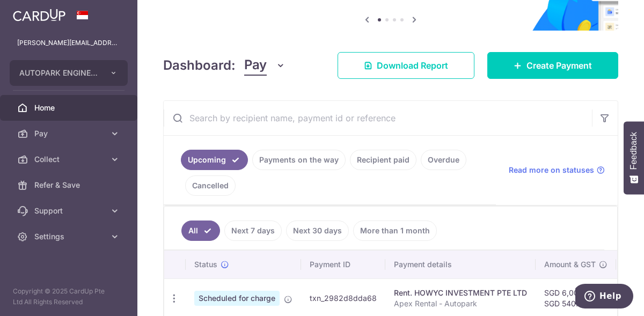 The height and width of the screenshot is (316, 644). I want to click on a: Create Payment, so click(553, 65).